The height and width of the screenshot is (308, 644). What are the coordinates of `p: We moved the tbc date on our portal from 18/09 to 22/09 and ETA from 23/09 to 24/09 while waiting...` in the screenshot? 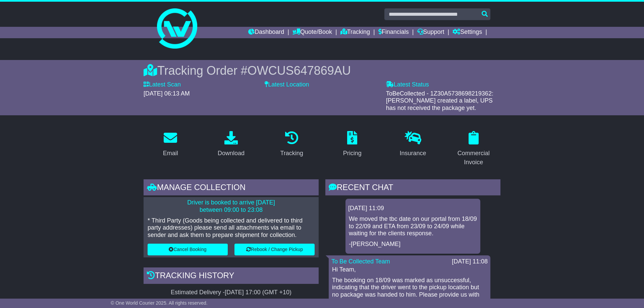 It's located at (413, 226).